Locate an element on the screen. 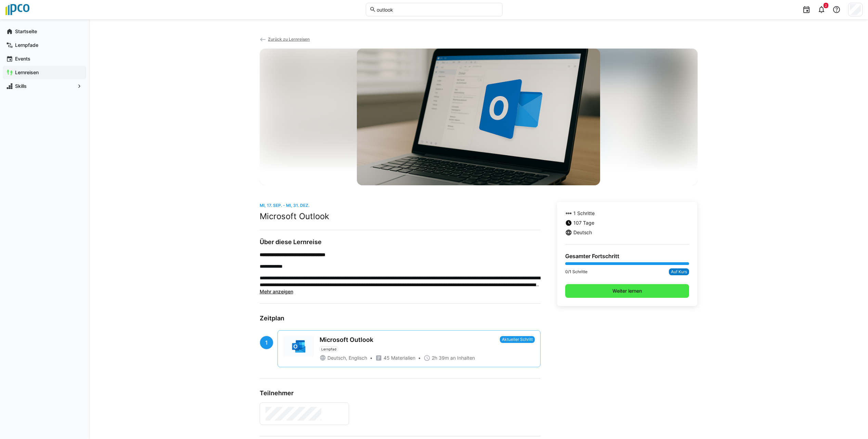  span: 2 is located at coordinates (826, 5).